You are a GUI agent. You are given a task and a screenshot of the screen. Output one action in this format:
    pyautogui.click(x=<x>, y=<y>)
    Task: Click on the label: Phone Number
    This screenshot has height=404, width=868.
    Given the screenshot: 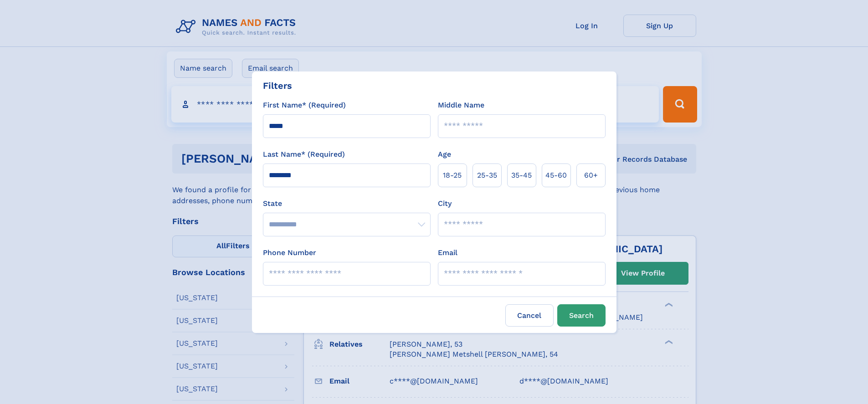 What is the action you would take?
    pyautogui.click(x=289, y=253)
    